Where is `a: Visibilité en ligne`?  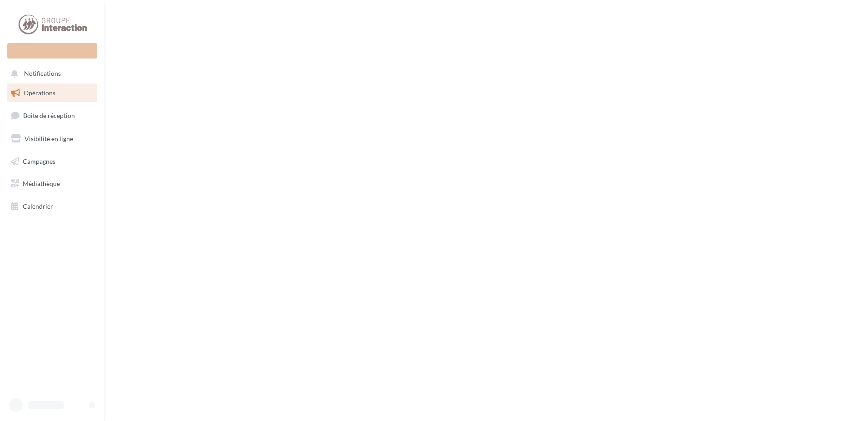 a: Visibilité en ligne is located at coordinates (52, 139).